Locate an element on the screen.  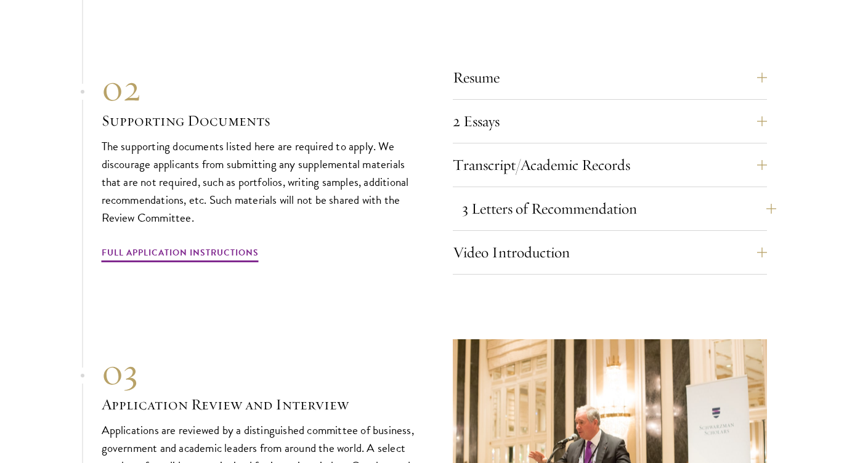
button: Resume is located at coordinates (610, 77).